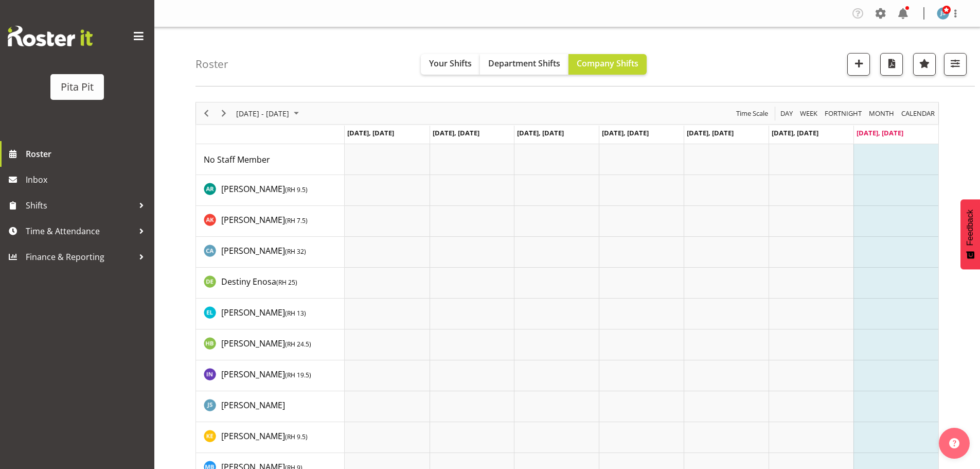  I want to click on button: Filter Shifts, so click(955, 64).